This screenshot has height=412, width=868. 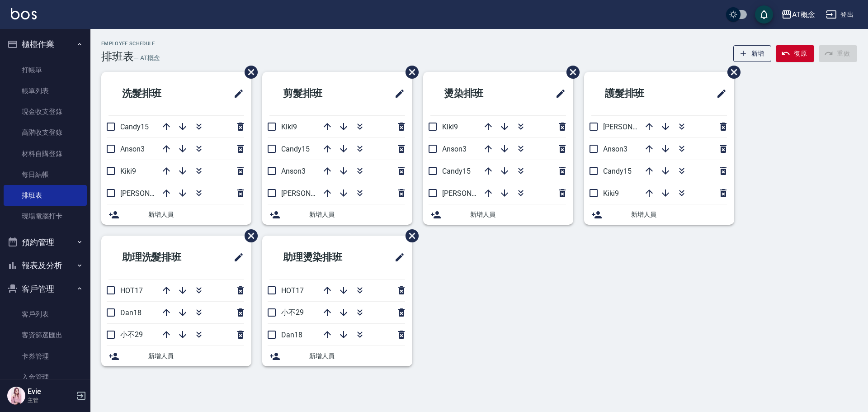 I want to click on button: 報表及分析, so click(x=45, y=265).